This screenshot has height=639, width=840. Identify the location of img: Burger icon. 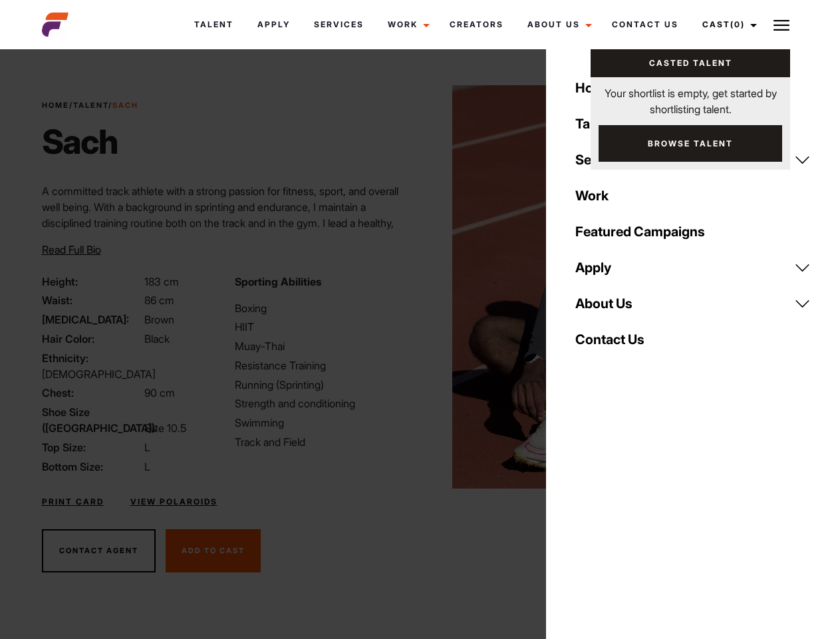
(782, 25).